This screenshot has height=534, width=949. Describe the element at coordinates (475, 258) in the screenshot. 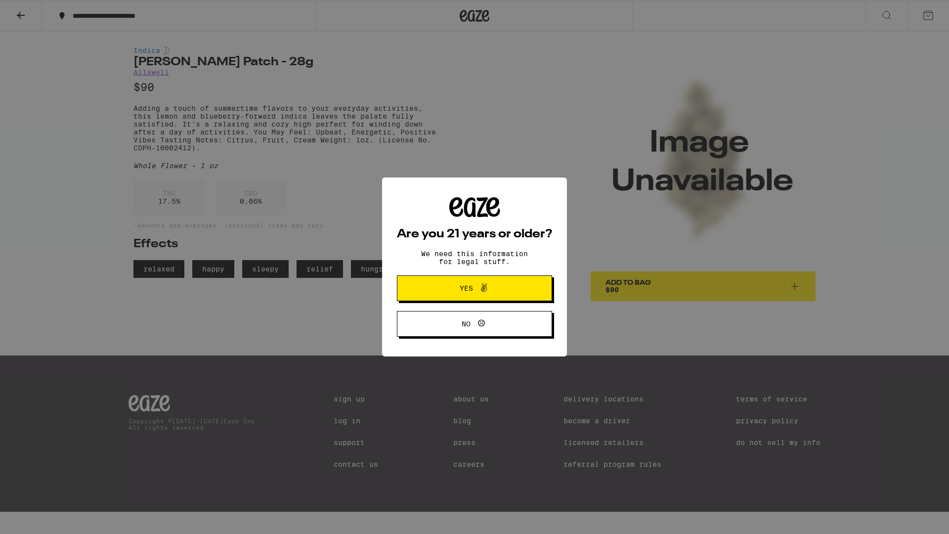

I see `p: We need this information for legal stuff.` at that location.